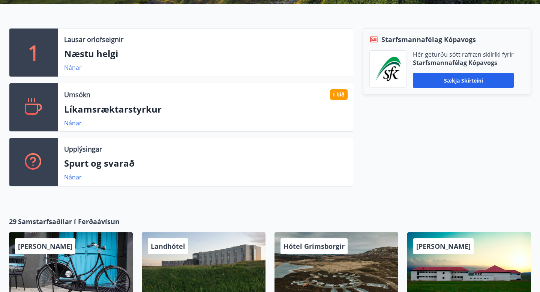 The image size is (540, 292). What do you see at coordinates (429, 39) in the screenshot?
I see `span: Starfsmannafélag Kópavogs` at bounding box center [429, 39].